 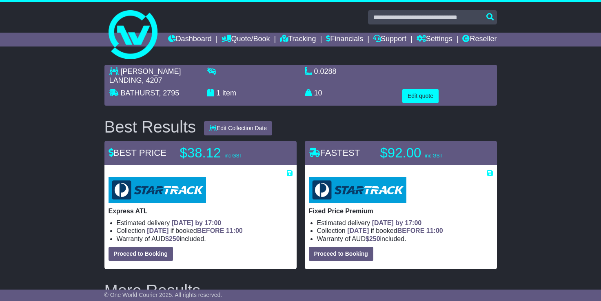 I want to click on span: item, so click(x=229, y=93).